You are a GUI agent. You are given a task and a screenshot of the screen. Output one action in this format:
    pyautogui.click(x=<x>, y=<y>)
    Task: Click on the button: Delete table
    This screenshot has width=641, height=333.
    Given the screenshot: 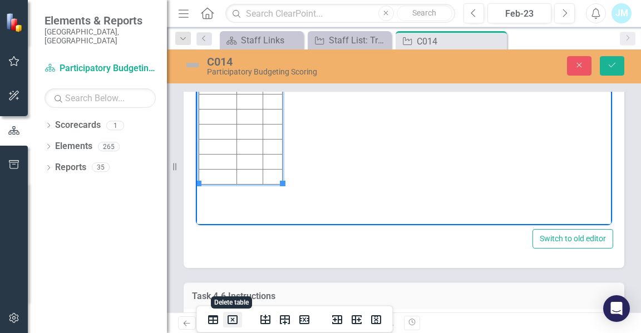 What is the action you would take?
    pyautogui.click(x=232, y=320)
    